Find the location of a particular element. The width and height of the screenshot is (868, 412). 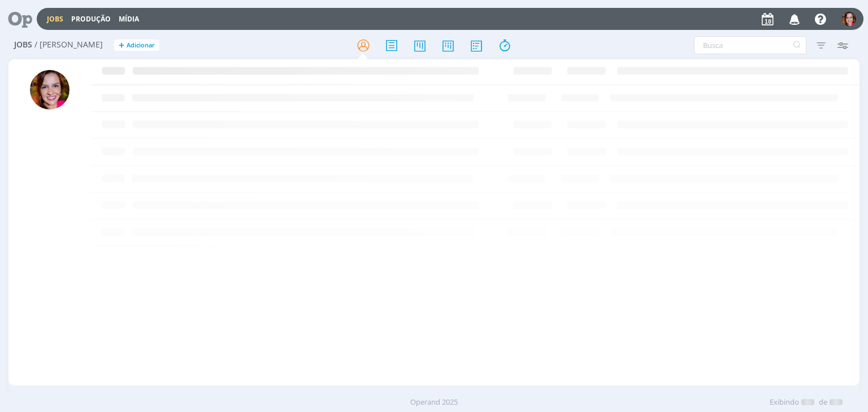

a: Mídia is located at coordinates (129, 19).